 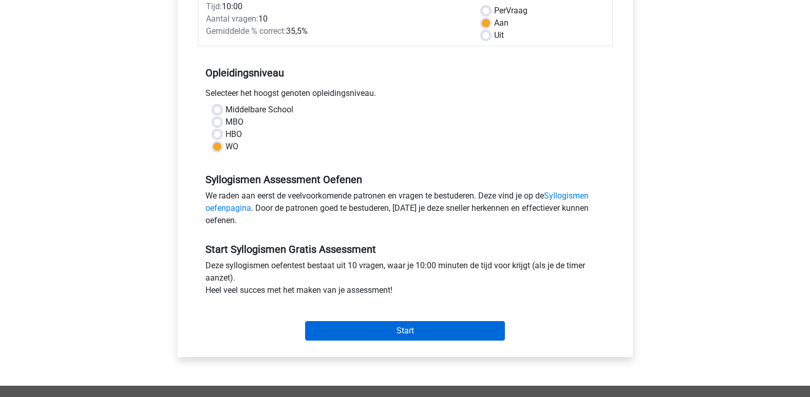 What do you see at coordinates (405, 96) in the screenshot?
I see `div: Selecteer het hoogst genoten opleidingsniveau.` at bounding box center [405, 96].